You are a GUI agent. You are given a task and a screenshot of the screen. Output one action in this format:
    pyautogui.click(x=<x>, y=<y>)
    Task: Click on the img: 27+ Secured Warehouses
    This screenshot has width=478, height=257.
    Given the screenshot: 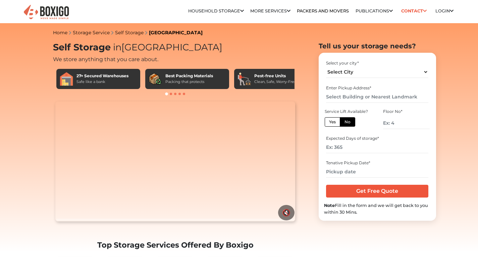 What is the action you would take?
    pyautogui.click(x=66, y=79)
    